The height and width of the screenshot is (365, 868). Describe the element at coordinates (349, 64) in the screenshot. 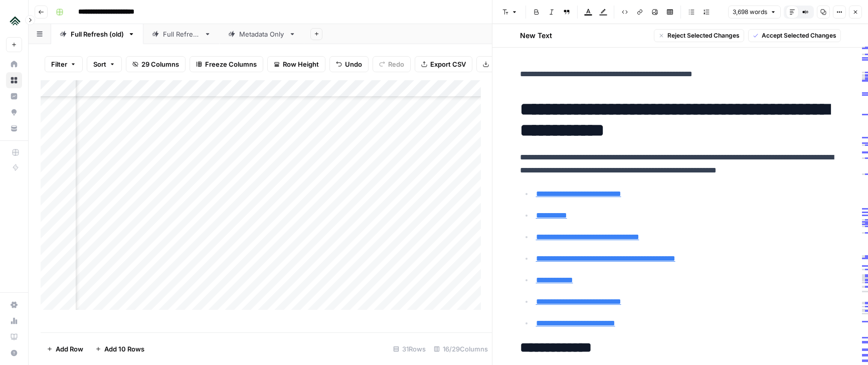

I see `button: Undo` at that location.